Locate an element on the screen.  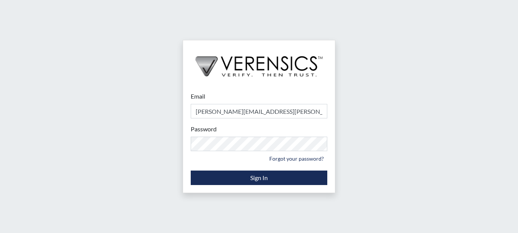
a: Forgot your password? is located at coordinates (296, 159).